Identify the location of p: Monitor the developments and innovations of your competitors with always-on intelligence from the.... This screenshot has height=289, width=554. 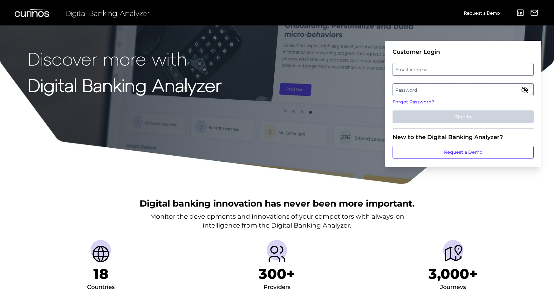
(277, 221).